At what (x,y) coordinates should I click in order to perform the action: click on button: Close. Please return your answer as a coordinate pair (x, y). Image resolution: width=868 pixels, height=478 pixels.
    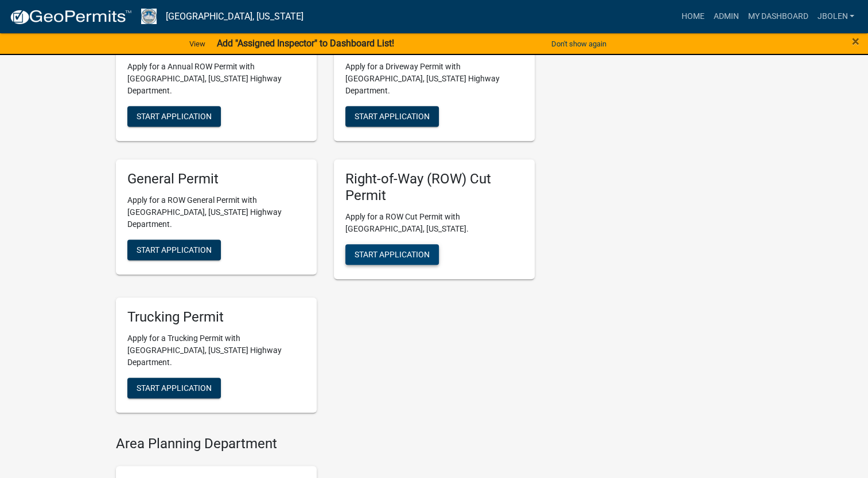
    Looking at the image, I should click on (855, 41).